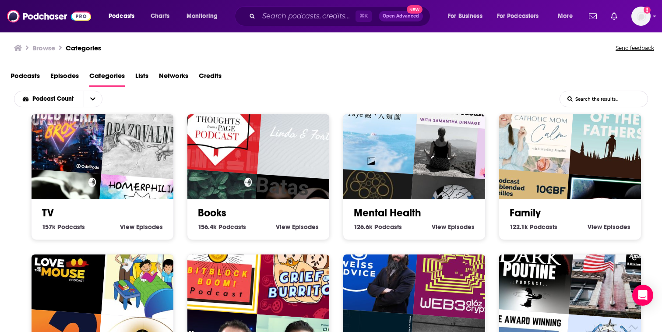 The width and height of the screenshot is (662, 332). I want to click on a: TV, so click(48, 213).